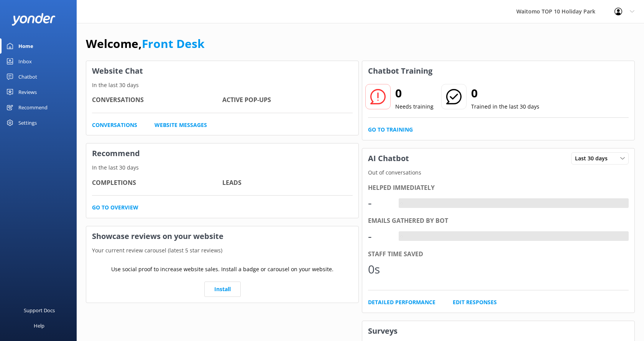 The height and width of the screenshot is (341, 644). Describe the element at coordinates (222, 153) in the screenshot. I see `h3: Recommend` at that location.